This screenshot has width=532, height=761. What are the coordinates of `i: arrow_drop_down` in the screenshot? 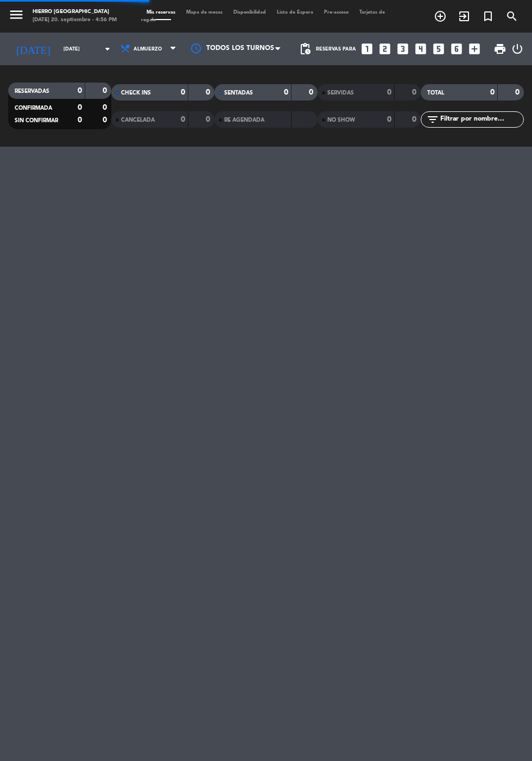 It's located at (107, 49).